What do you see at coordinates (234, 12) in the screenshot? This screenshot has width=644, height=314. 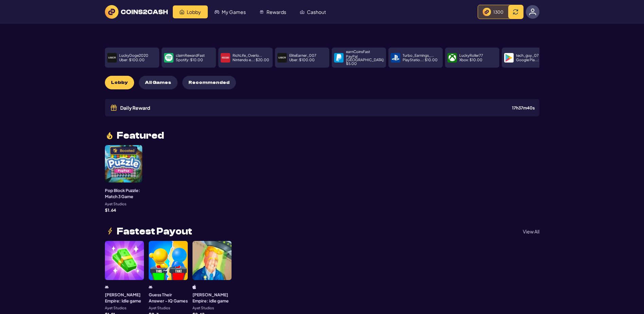 I see `span: My Games` at bounding box center [234, 12].